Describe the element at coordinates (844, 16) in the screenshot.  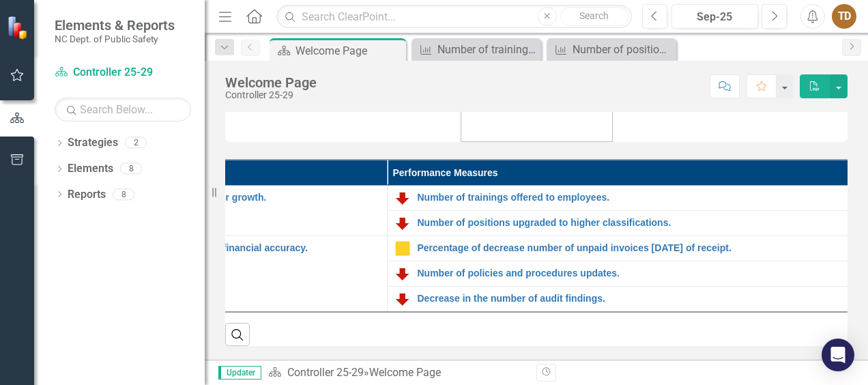
I see `div: TD` at that location.